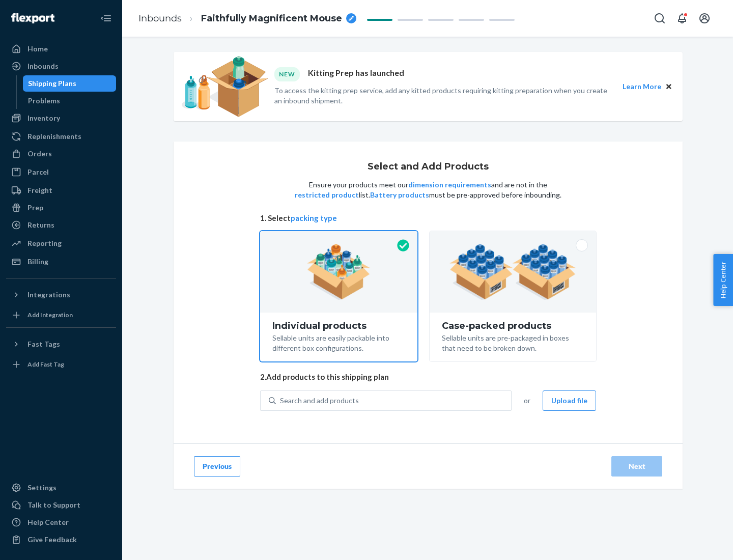 The image size is (733, 560). Describe the element at coordinates (61, 118) in the screenshot. I see `a: Inventory` at that location.